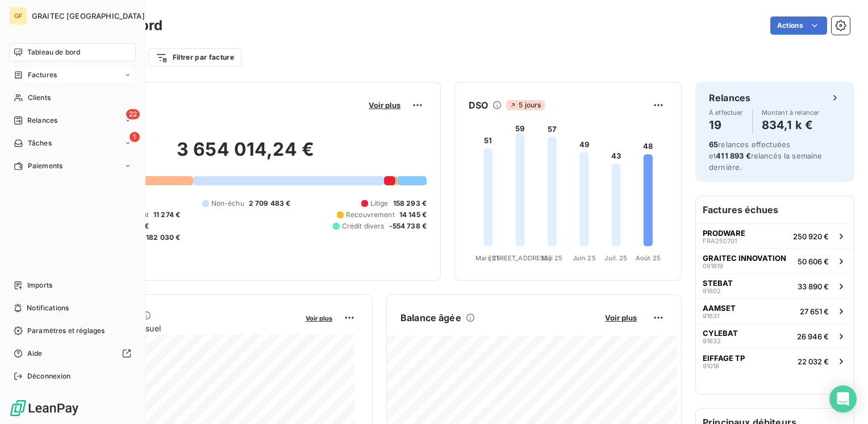  What do you see at coordinates (810, 237) in the screenshot?
I see `span: 250 920 €` at bounding box center [810, 237].